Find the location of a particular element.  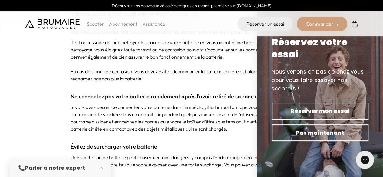

strong: Évitez de surcharger votre batterie is located at coordinates (114, 146).